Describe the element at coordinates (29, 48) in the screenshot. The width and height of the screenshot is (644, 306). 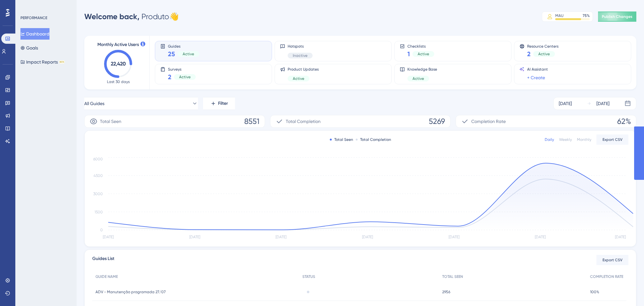
I see `button: Goals` at that location.